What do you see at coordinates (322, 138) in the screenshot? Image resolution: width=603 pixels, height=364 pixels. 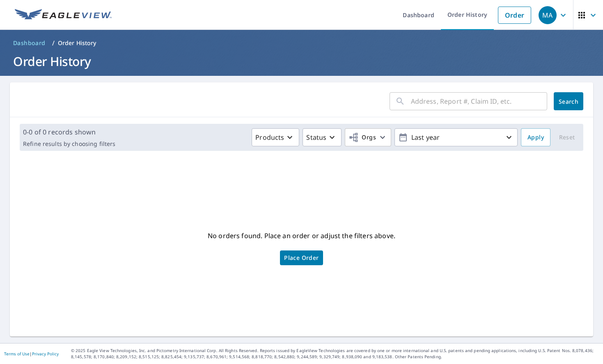 I see `button: Status` at bounding box center [322, 138].